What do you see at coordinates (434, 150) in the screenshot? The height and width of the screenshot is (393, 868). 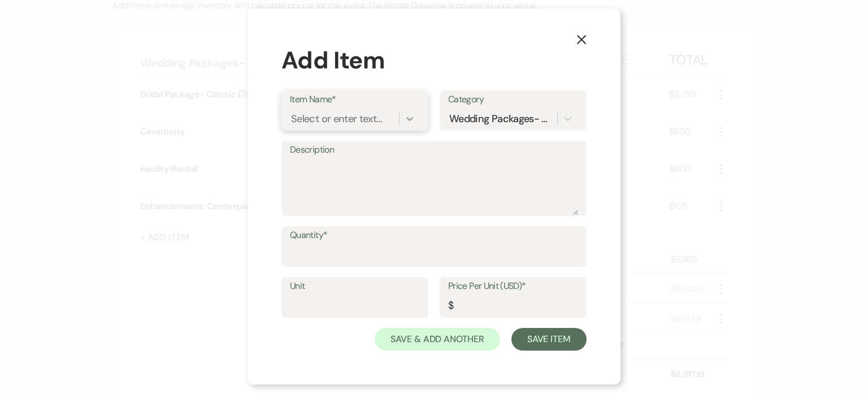 I see `label: Description` at bounding box center [434, 150].